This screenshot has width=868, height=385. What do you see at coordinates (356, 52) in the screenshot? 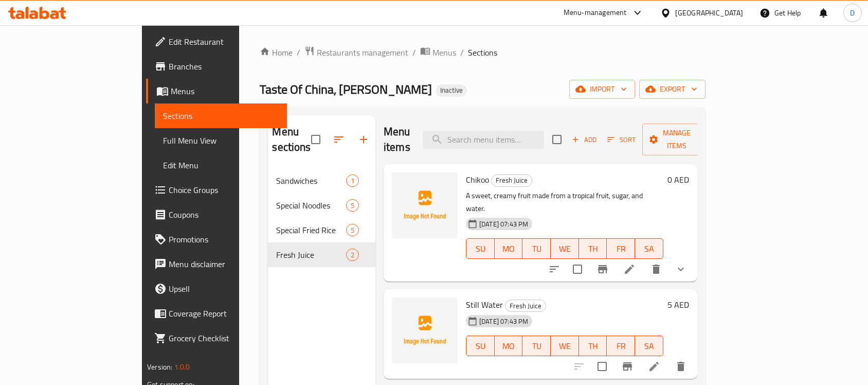
I see `a: Restaurants management` at bounding box center [356, 52].